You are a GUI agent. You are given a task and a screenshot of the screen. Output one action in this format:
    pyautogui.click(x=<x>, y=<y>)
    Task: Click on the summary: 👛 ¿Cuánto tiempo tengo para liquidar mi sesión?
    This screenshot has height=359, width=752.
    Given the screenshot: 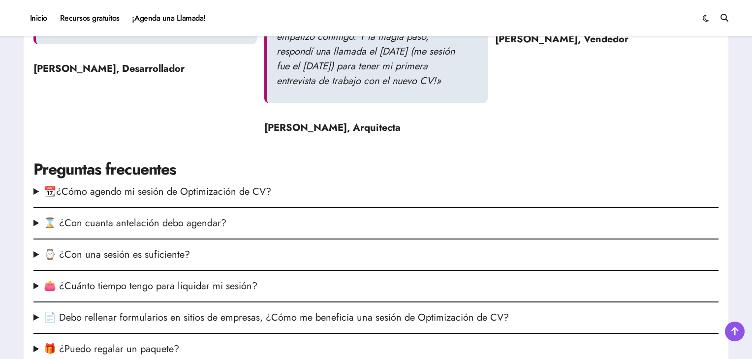 What is the action you would take?
    pyautogui.click(x=376, y=286)
    